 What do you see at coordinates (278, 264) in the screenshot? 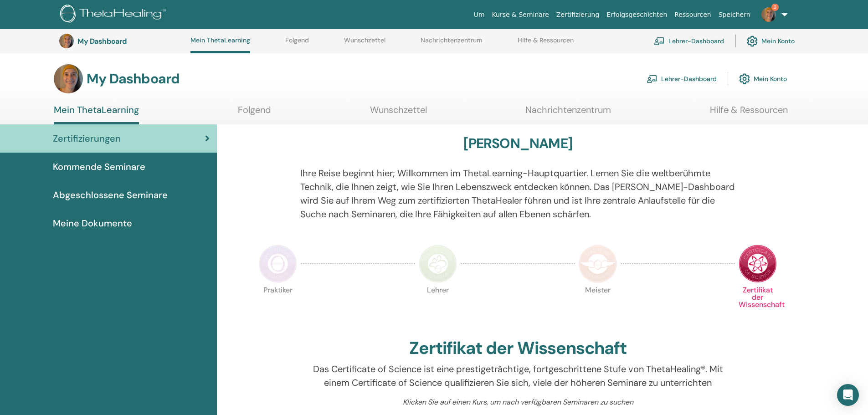
I see `img: Practitioner` at bounding box center [278, 264].